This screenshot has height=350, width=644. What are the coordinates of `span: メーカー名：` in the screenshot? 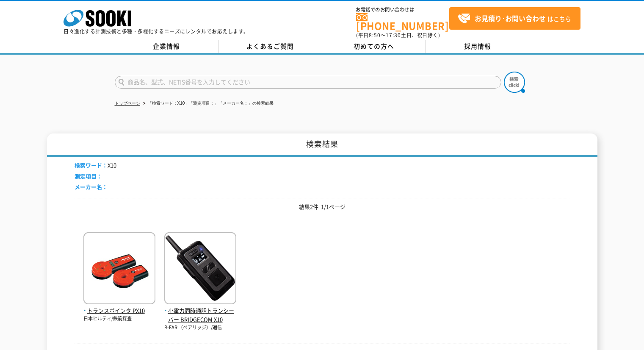 It's located at (91, 186).